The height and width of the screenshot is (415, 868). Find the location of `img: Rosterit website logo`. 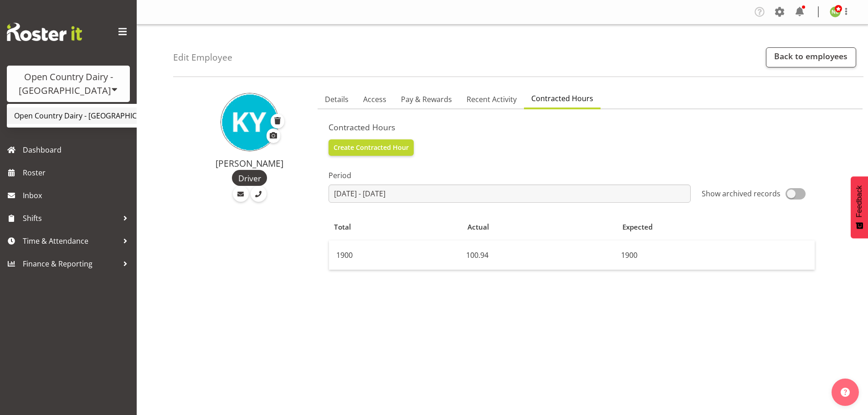

img: Rosterit website logo is located at coordinates (44, 32).